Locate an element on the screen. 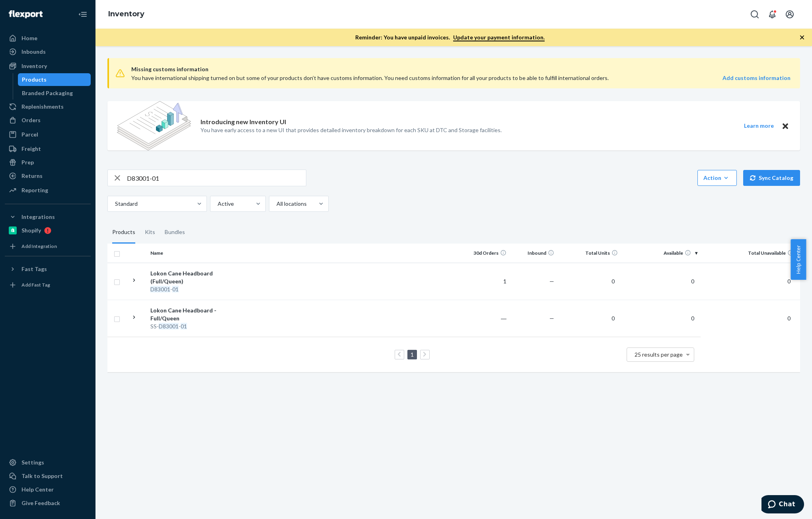 This screenshot has height=519, width=812. div: Bundles is located at coordinates (174, 232).